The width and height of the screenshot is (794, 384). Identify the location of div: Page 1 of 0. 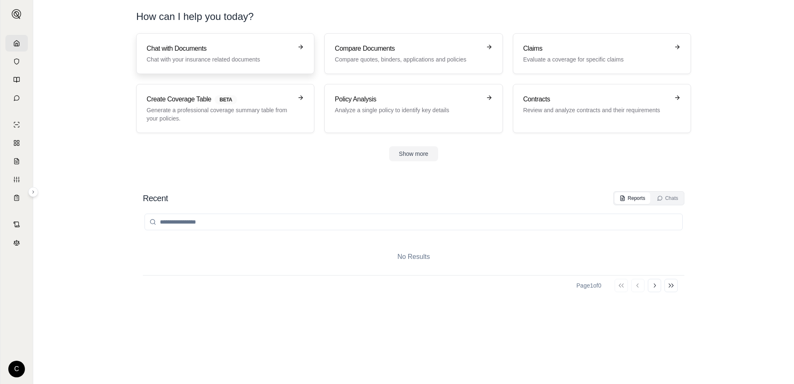
(589, 285).